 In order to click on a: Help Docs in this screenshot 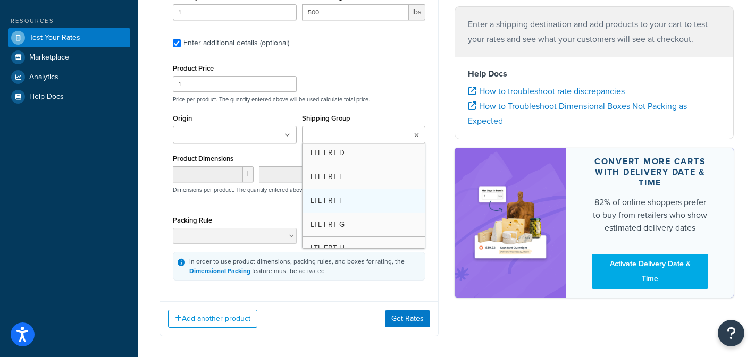, I will do `click(69, 97)`.